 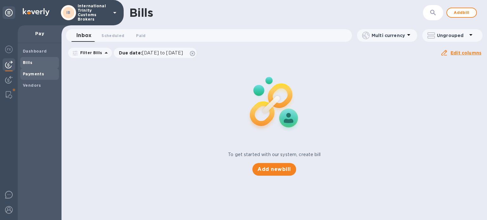 What do you see at coordinates (35, 51) in the screenshot?
I see `b: Dashboard` at bounding box center [35, 51].